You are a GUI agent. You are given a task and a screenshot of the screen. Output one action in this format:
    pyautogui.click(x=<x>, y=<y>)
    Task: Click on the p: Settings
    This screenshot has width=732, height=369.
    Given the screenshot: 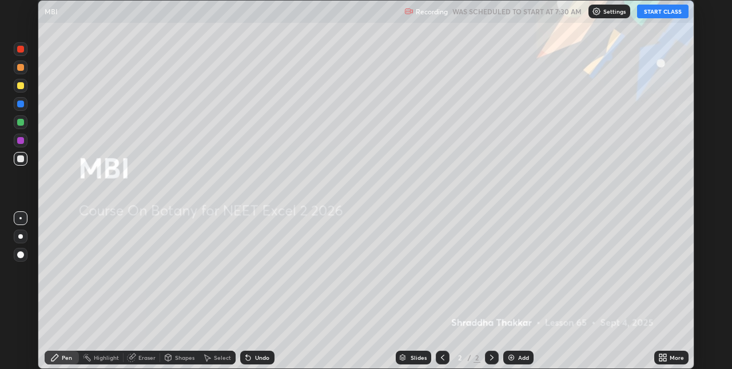 What is the action you would take?
    pyautogui.click(x=614, y=11)
    